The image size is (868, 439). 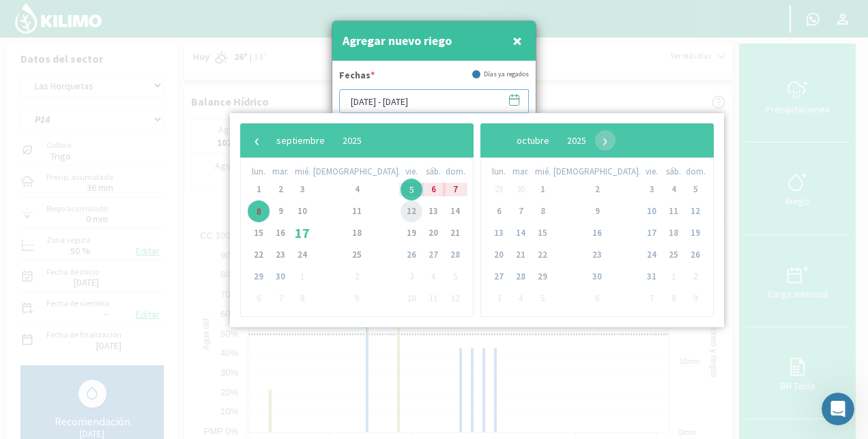 I want to click on span: 16, so click(x=280, y=233).